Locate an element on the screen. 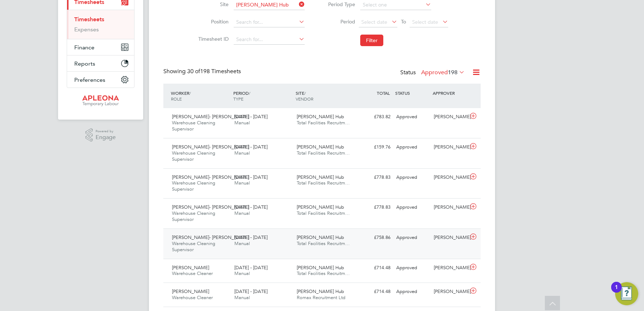 The height and width of the screenshot is (311, 644). span: 198 Timesheets is located at coordinates (214, 71).